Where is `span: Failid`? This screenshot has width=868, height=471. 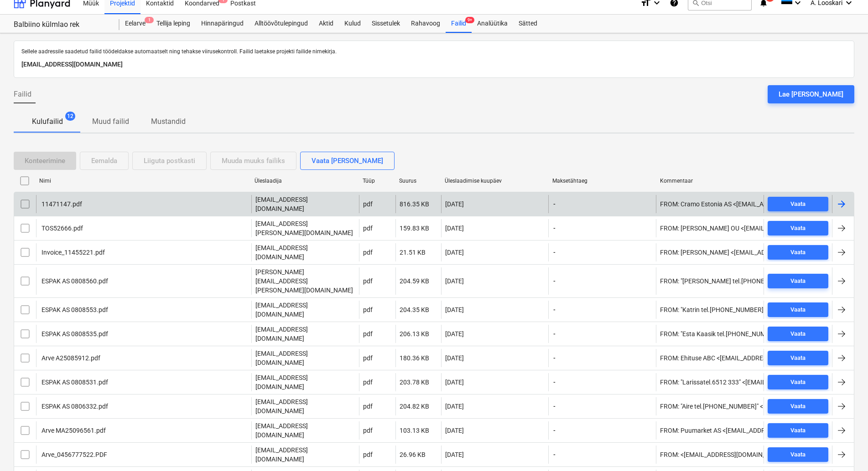
span: Failid is located at coordinates (22, 94).